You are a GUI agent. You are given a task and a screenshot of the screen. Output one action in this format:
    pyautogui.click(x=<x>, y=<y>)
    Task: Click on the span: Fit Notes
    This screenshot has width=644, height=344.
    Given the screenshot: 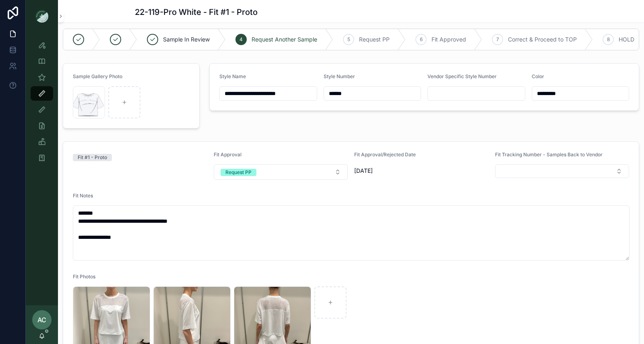 What is the action you would take?
    pyautogui.click(x=83, y=196)
    